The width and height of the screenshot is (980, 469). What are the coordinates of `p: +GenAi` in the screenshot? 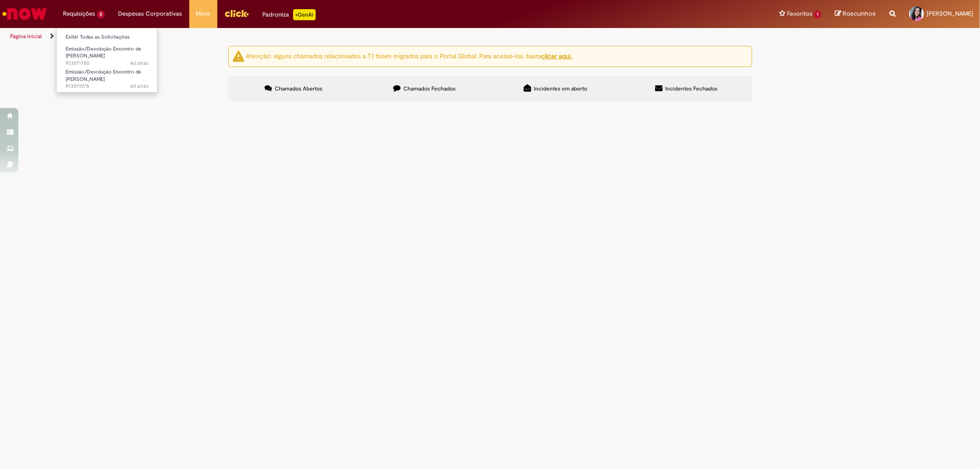 It's located at (304, 14).